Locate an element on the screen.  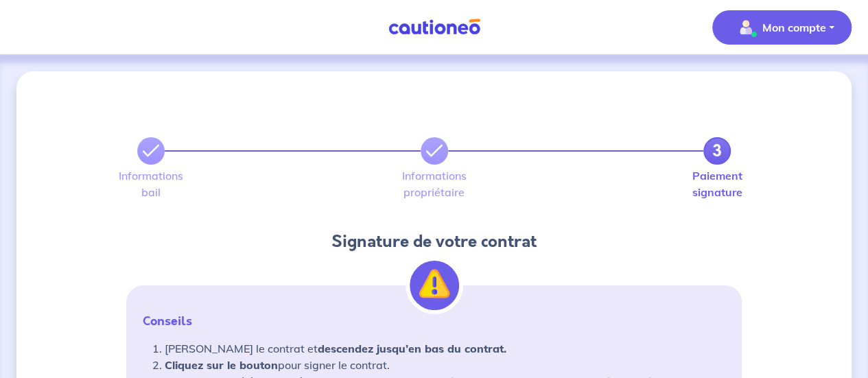
p: Mon compte is located at coordinates (794, 28).